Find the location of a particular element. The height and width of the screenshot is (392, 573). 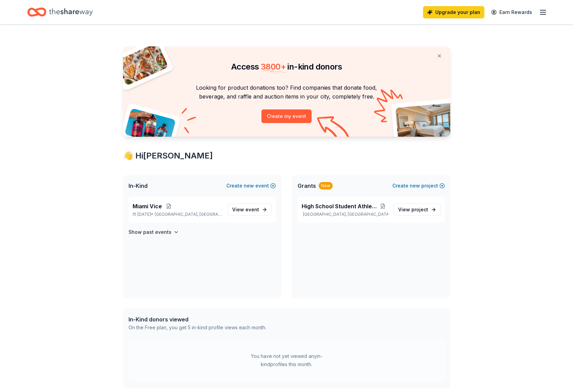

div: You have not yet viewed any in-kind profiles this month. is located at coordinates (286, 360).